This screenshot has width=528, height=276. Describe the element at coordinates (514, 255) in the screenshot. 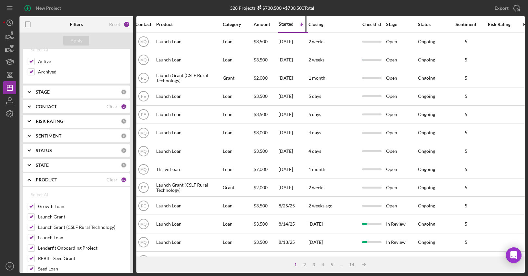

I see `div: Open Intercom Messenger` at that location.